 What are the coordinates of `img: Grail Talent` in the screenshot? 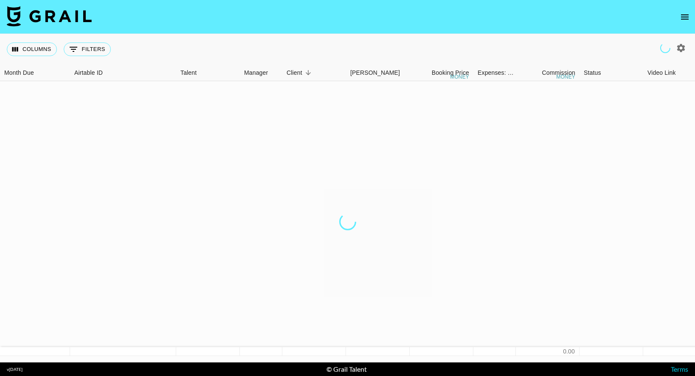 It's located at (49, 16).